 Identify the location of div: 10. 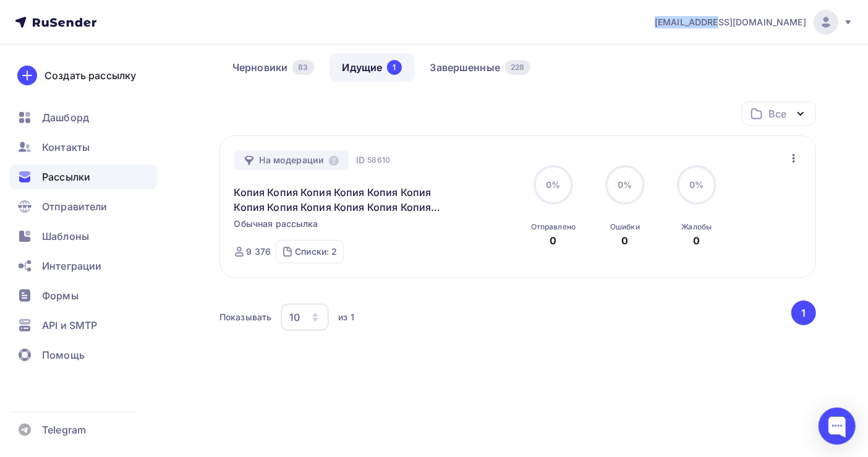
(294, 318).